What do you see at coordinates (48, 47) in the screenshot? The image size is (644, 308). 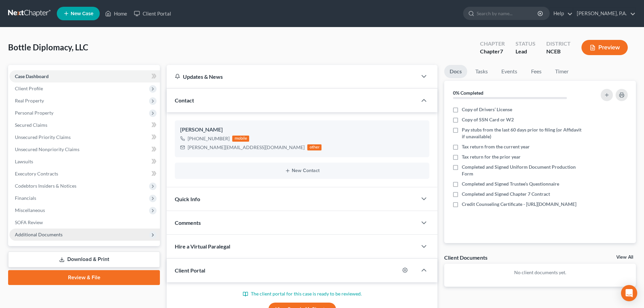 I see `span: Bottle Diplomacy, LLC` at bounding box center [48, 47].